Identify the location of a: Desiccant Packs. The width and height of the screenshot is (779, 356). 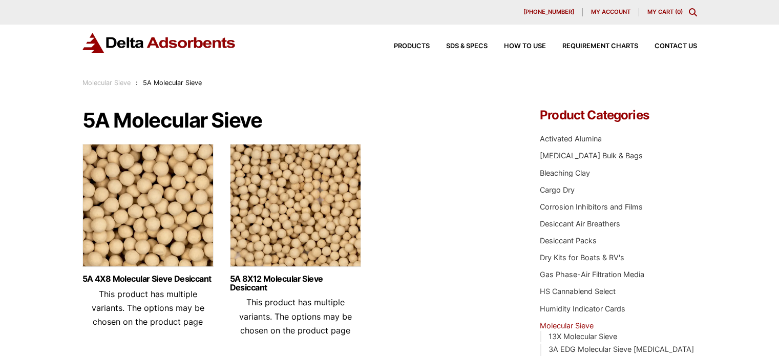
(568, 240).